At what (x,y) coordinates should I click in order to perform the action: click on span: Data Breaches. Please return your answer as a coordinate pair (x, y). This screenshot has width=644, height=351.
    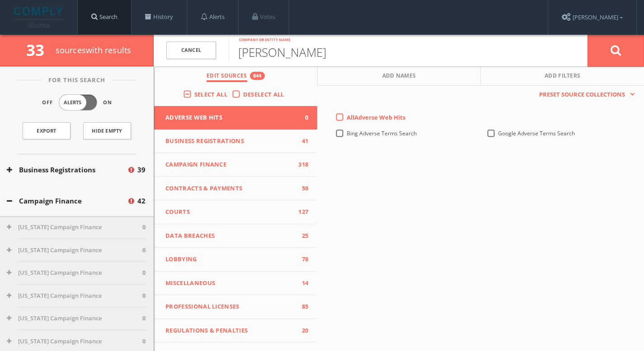
    Looking at the image, I should click on (230, 236).